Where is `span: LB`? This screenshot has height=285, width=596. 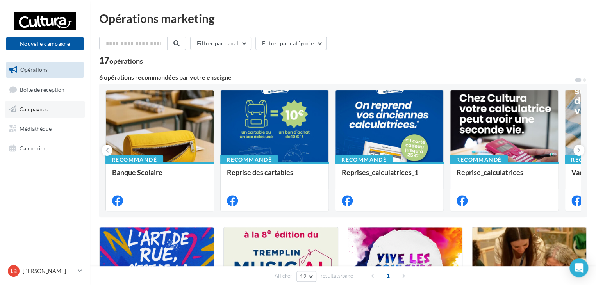
span: LB is located at coordinates (14, 271).